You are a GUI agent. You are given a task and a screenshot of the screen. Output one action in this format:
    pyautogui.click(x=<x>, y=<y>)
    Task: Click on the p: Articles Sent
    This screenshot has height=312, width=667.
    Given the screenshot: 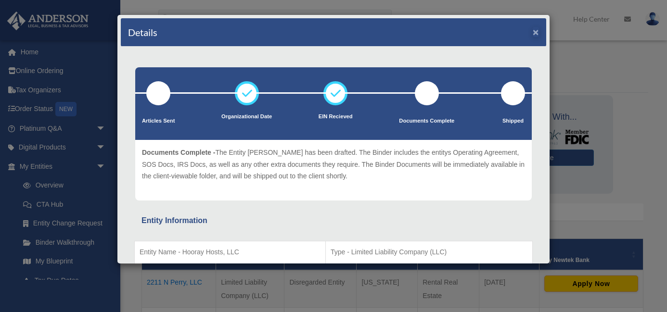 What is the action you would take?
    pyautogui.click(x=158, y=121)
    